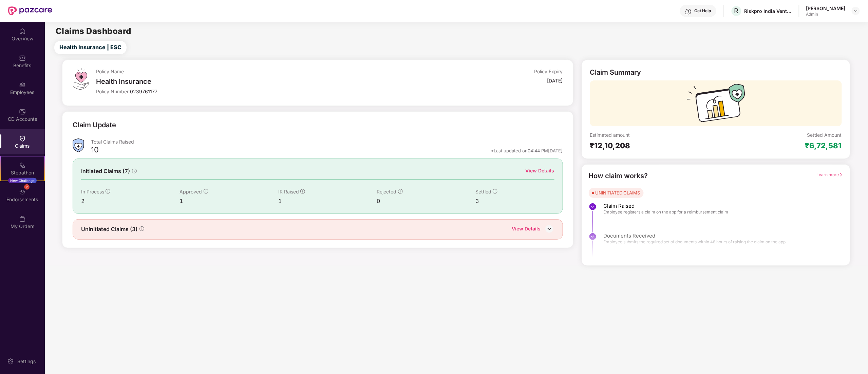 Image resolution: width=868 pixels, height=374 pixels. What do you see at coordinates (191, 192) in the screenshot?
I see `span: Approved` at bounding box center [191, 192].